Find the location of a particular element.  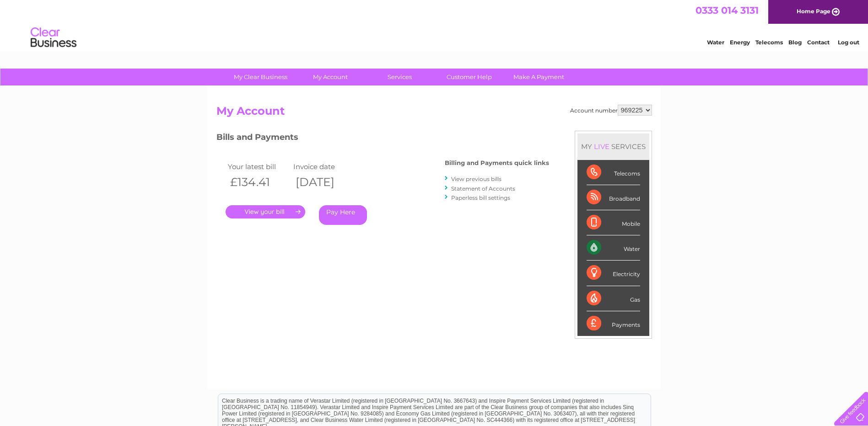

div: Water is located at coordinates (613, 248).